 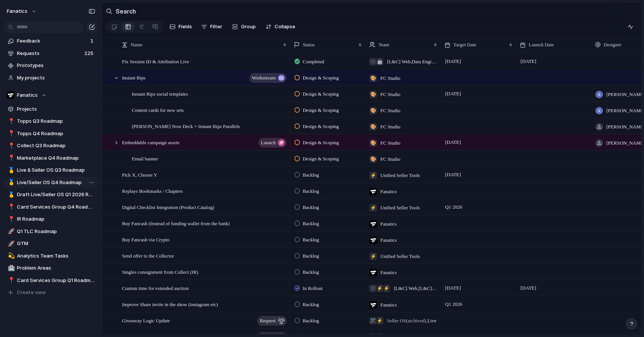 I want to click on div: 🏥Problem Areas, so click(x=51, y=268).